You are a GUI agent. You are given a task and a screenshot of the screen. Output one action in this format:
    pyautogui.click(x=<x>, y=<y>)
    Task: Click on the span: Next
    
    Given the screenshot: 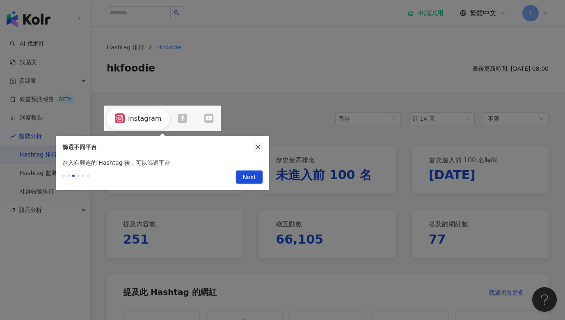 What is the action you would take?
    pyautogui.click(x=249, y=177)
    